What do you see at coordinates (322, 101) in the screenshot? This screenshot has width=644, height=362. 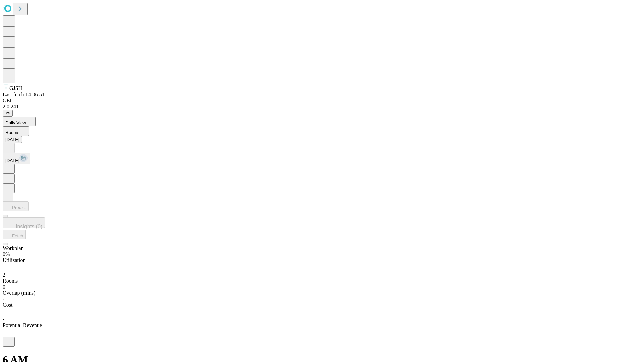 I see `div: GEI` at bounding box center [322, 101].